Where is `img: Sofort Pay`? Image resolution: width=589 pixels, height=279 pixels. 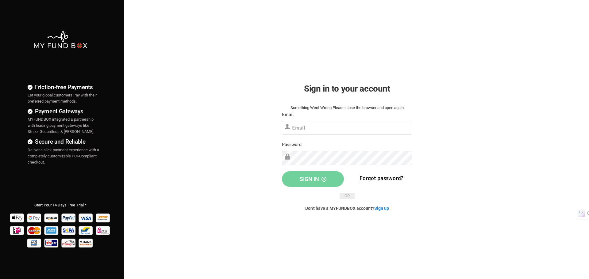
img: Sofort Pay is located at coordinates (103, 218).